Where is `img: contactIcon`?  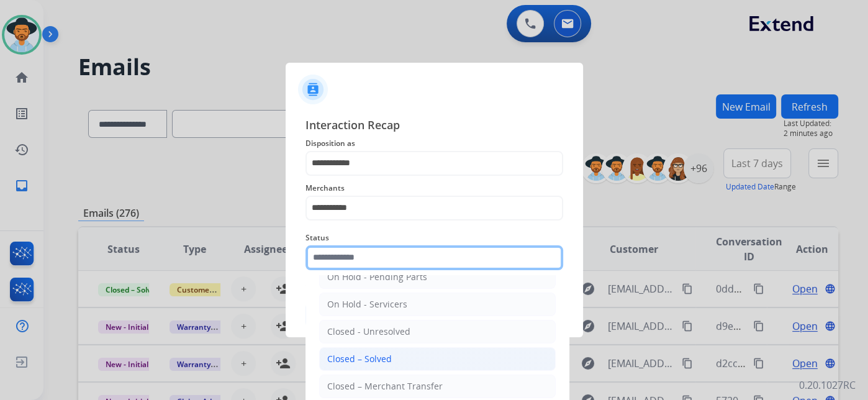
img: contactIcon is located at coordinates (313, 90).